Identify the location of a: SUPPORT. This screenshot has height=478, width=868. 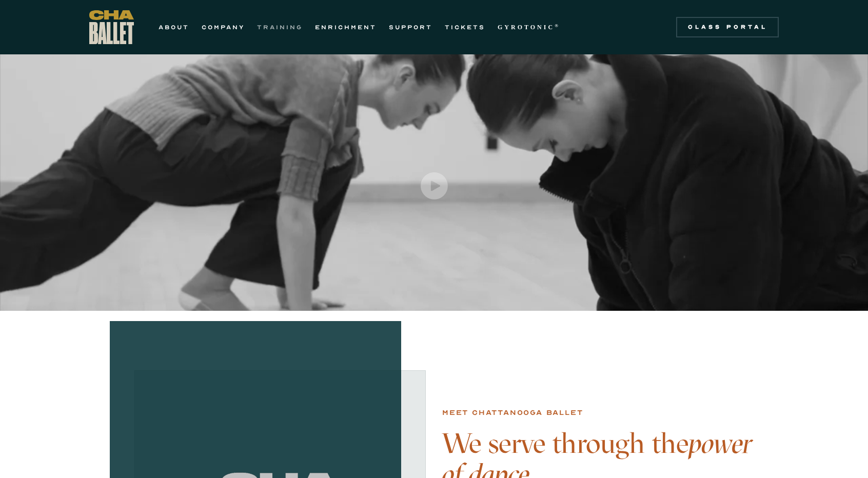
(410, 27).